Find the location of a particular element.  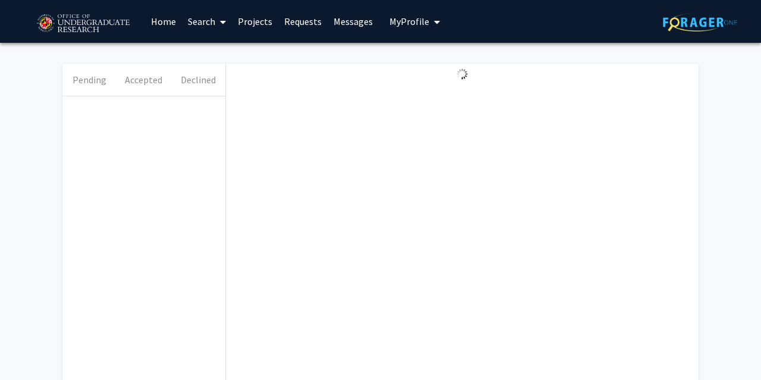

a: Messages is located at coordinates (353, 21).